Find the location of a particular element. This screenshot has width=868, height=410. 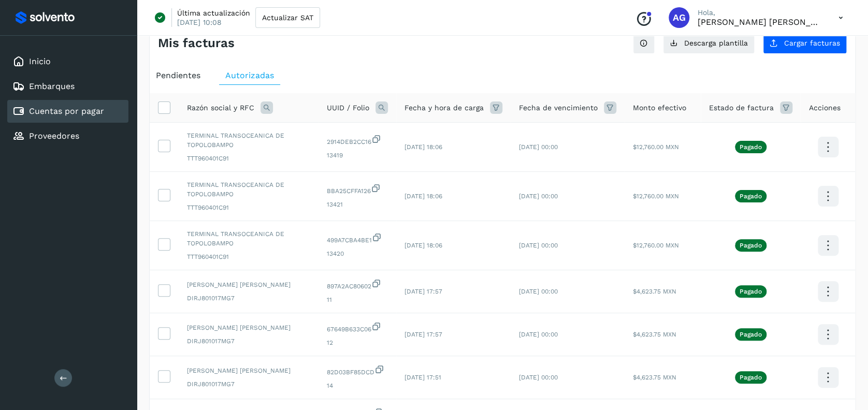

span: 13419 is located at coordinates (357, 155).